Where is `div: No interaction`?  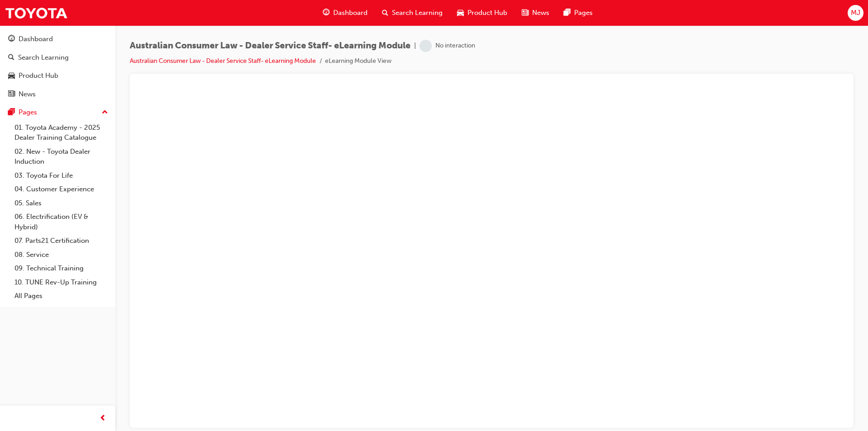 div: No interaction is located at coordinates (455, 46).